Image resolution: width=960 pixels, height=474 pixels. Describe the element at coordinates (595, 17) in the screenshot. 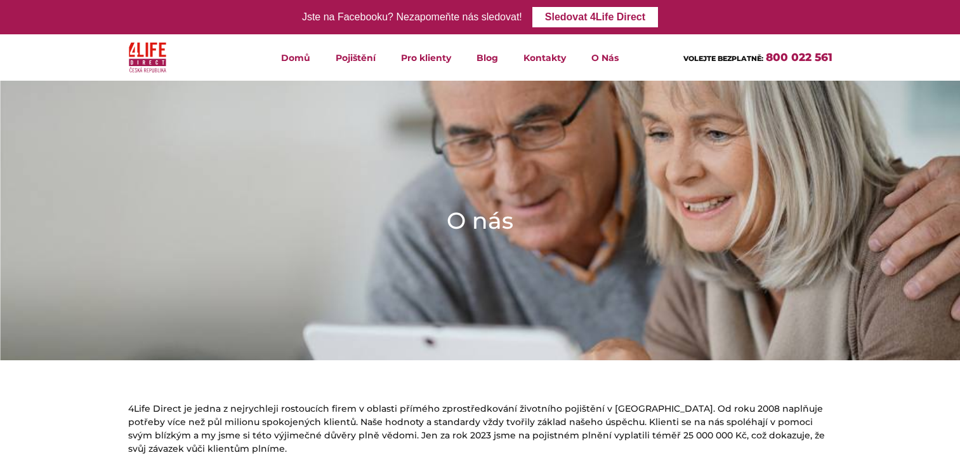

I see `a: Sledovat 4Life Direct` at that location.